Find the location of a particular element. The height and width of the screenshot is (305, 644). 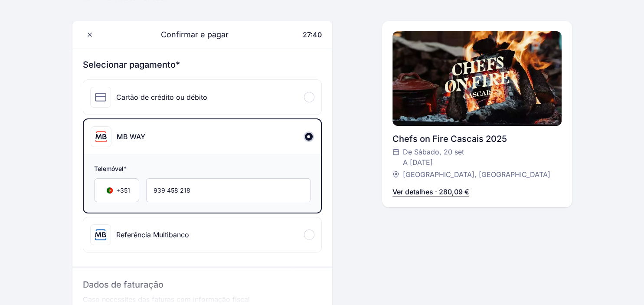

span: Confirmar e pagar is located at coordinates (189, 35).